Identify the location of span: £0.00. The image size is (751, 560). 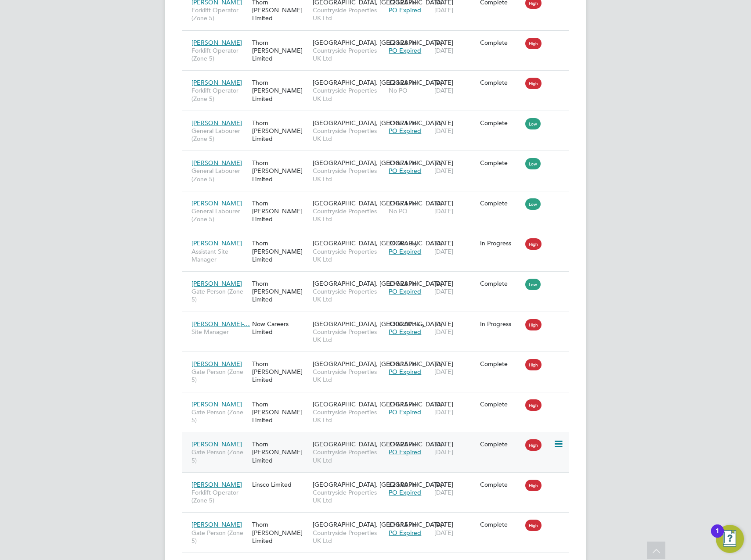
(397, 244).